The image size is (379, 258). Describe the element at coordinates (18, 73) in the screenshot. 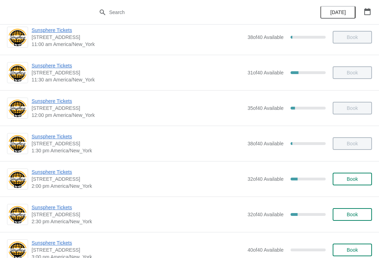

I see `img: Sunsphere Tickets | 810 Clinch Avenue, Knoxville, TN, USA | 11:30 am America/New_York` at that location.